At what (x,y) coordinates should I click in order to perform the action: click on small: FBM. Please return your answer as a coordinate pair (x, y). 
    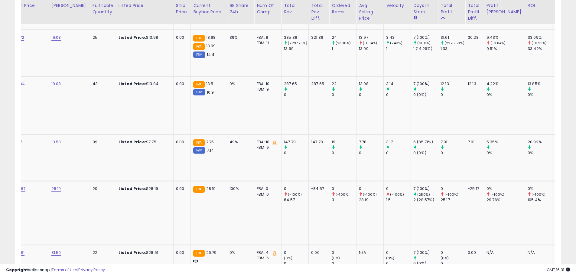
    Looking at the image, I should click on (199, 92).